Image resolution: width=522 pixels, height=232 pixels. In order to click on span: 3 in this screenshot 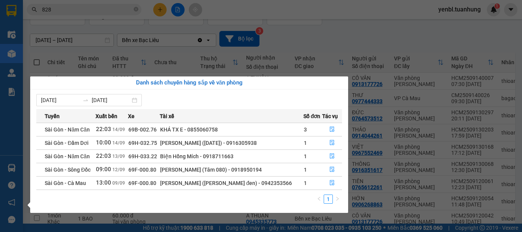, I will do `click(305, 130)`.